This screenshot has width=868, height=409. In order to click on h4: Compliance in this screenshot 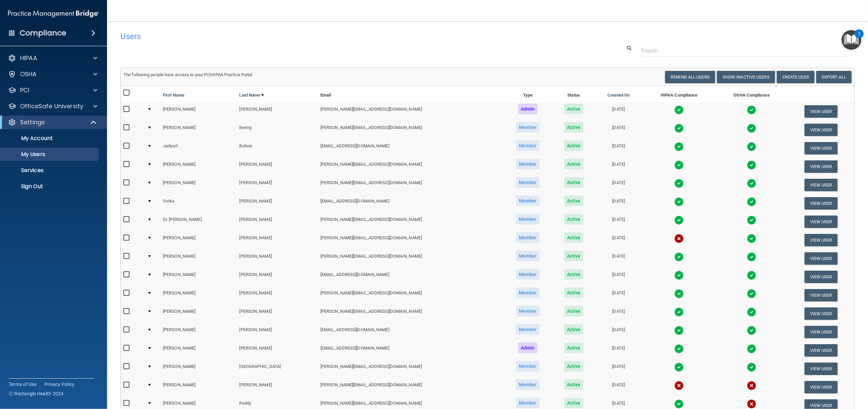, I will do `click(43, 33)`.